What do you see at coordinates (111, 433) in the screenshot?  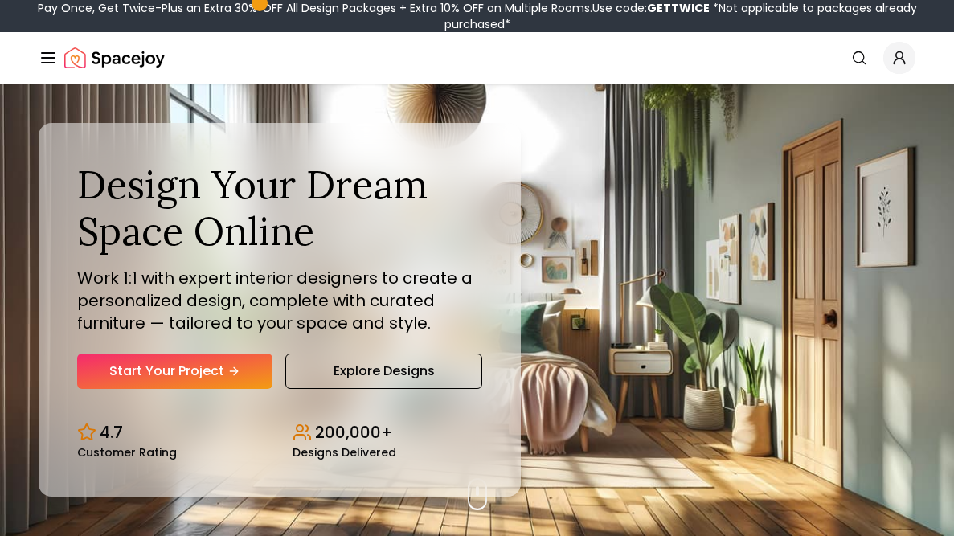 I see `p: 4.7` at bounding box center [111, 433].